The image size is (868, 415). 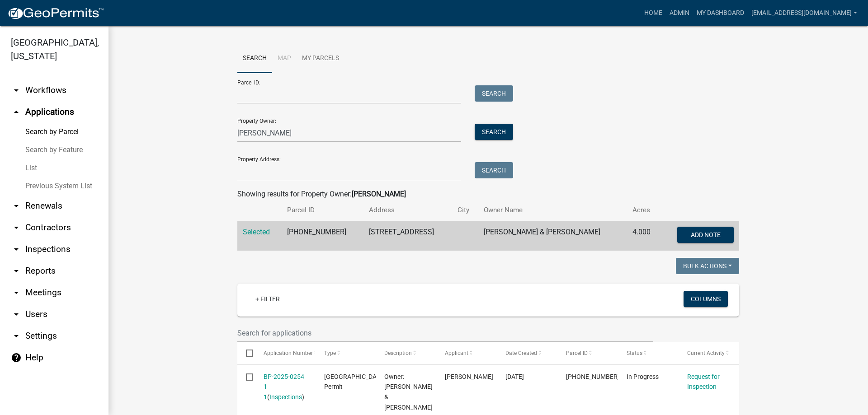 What do you see at coordinates (407, 210) in the screenshot?
I see `th: Address` at bounding box center [407, 210].